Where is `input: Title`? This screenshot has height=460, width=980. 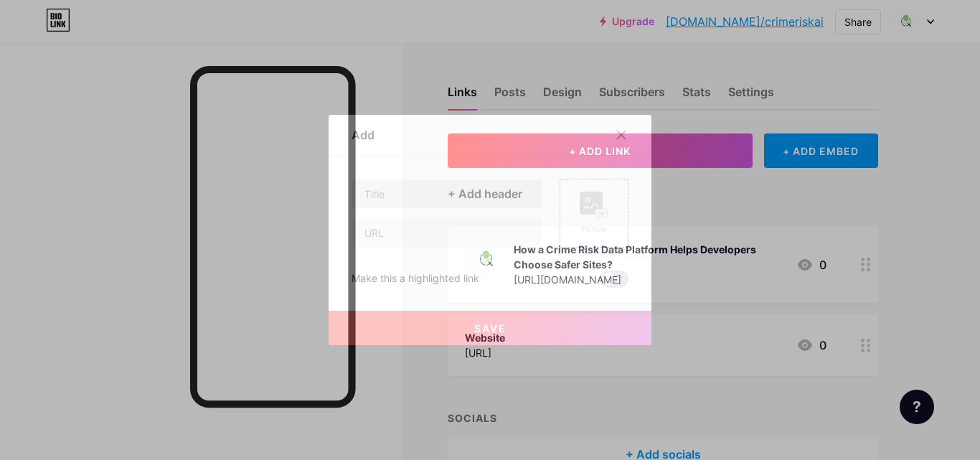 input: Title is located at coordinates (447, 194).